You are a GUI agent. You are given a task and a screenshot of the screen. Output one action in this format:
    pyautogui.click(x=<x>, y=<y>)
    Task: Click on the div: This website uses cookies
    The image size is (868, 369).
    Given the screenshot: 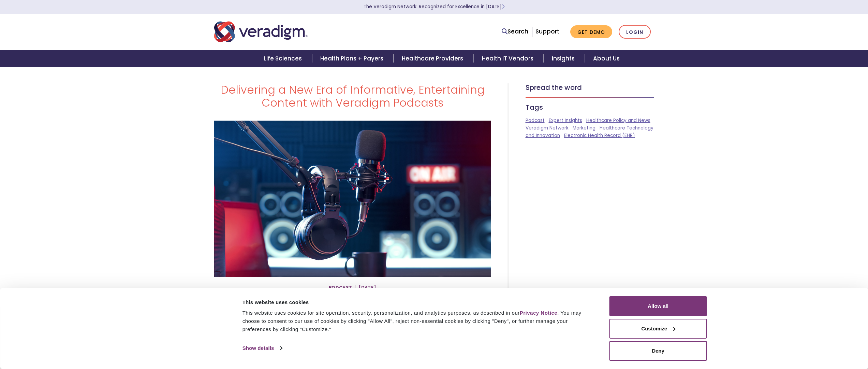 What is the action you would take?
    pyautogui.click(x=418, y=302)
    